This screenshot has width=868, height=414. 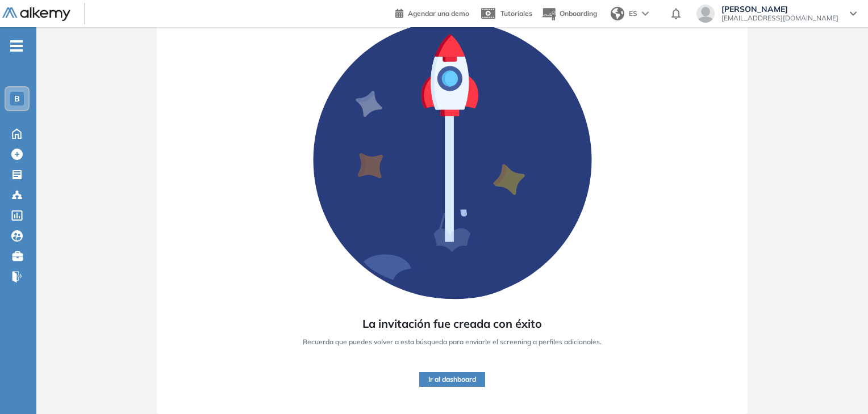 I want to click on img: arrow, so click(x=645, y=13).